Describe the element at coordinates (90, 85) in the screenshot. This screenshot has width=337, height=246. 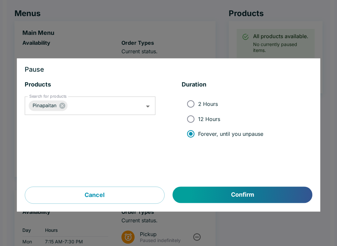
I see `h5: Products` at that location.